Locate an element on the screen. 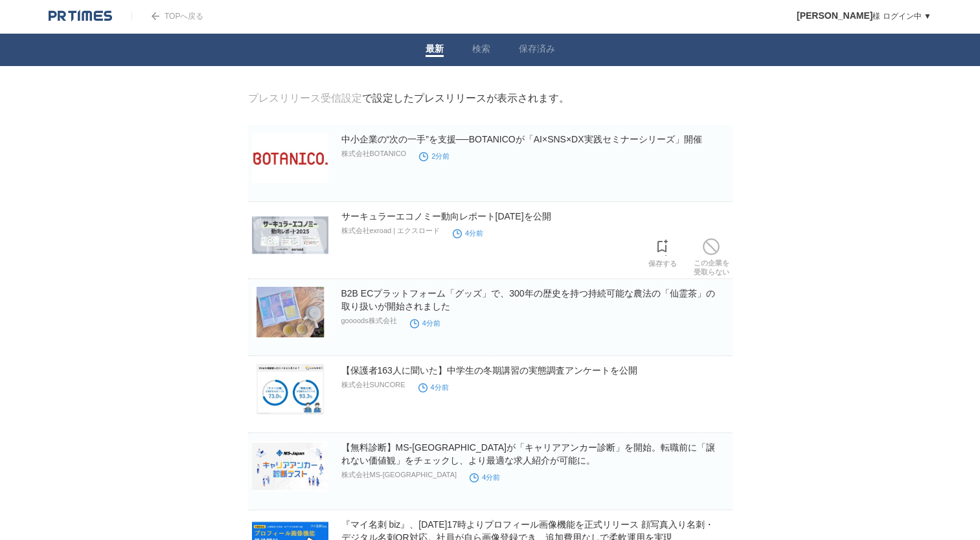 This screenshot has width=980, height=540. a: 中小企業の“次の一手”を支援──BOTANICOが「AI×SNS×DX実践セミナーシリーズ」開催 is located at coordinates (521, 139).